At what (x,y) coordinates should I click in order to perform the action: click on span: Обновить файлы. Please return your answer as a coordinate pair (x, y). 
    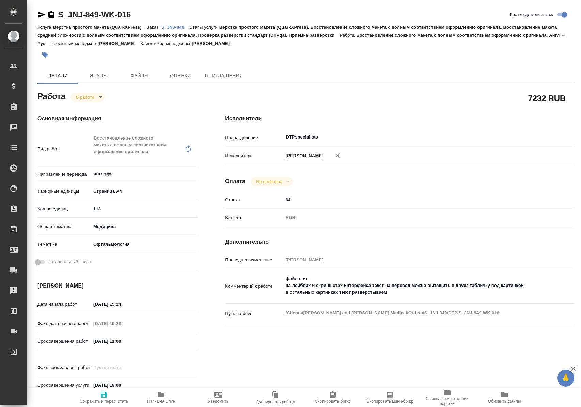
    Looking at the image, I should click on (504, 401).